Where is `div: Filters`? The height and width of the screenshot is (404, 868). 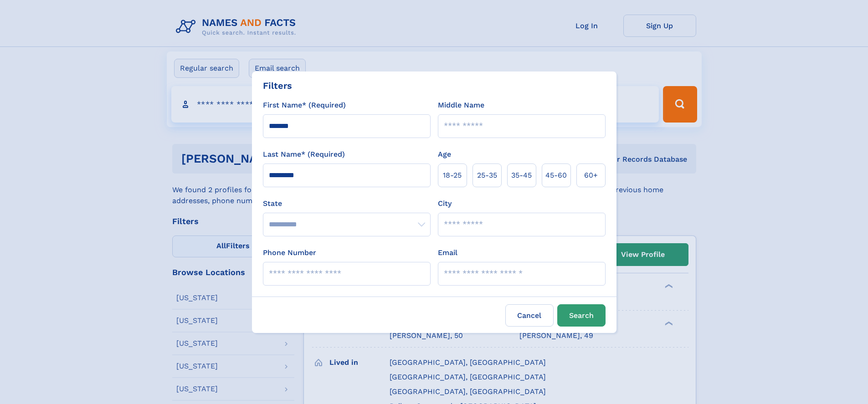
div: Filters is located at coordinates (277, 85).